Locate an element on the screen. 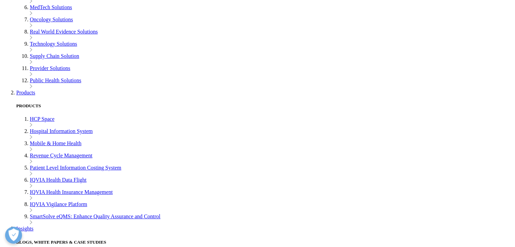 The width and height of the screenshot is (515, 247). a: HCP Space is located at coordinates (42, 119).